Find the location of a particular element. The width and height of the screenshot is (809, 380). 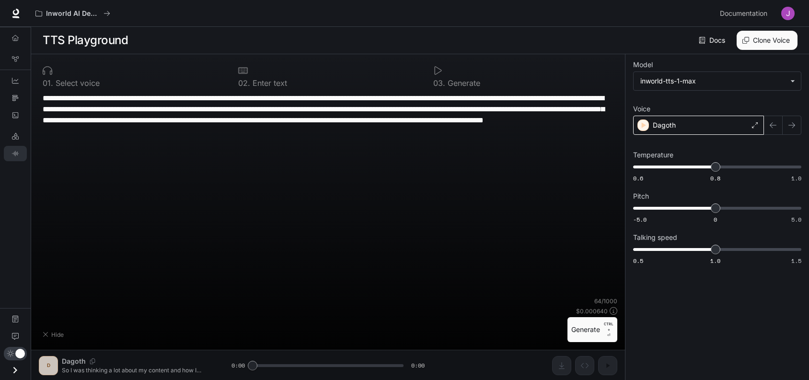

p: Inworld AI Demos is located at coordinates (73, 13).